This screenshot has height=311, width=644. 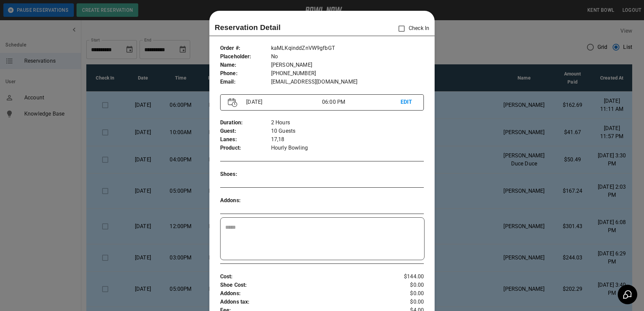 What do you see at coordinates (246, 140) in the screenshot?
I see `p: Lanes :` at bounding box center [246, 140].